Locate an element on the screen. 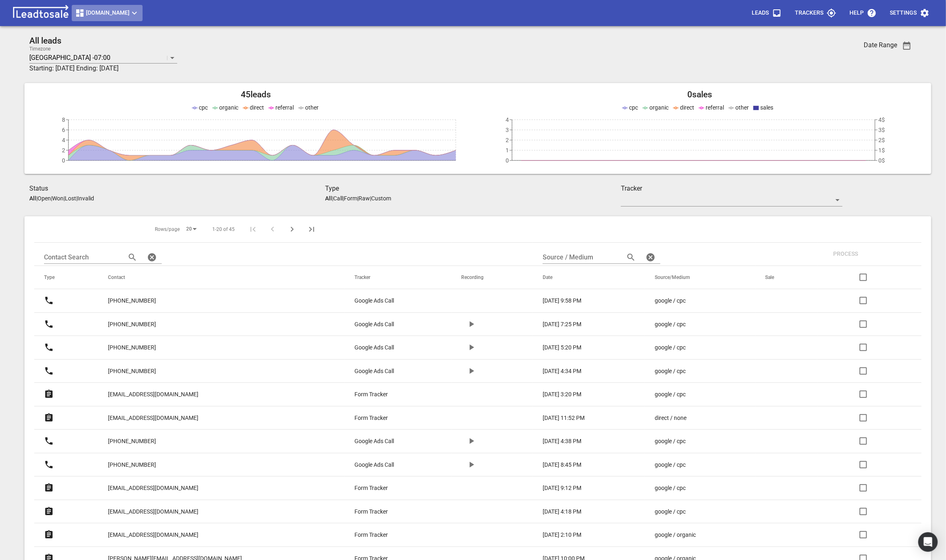  p: Call is located at coordinates (337, 198).